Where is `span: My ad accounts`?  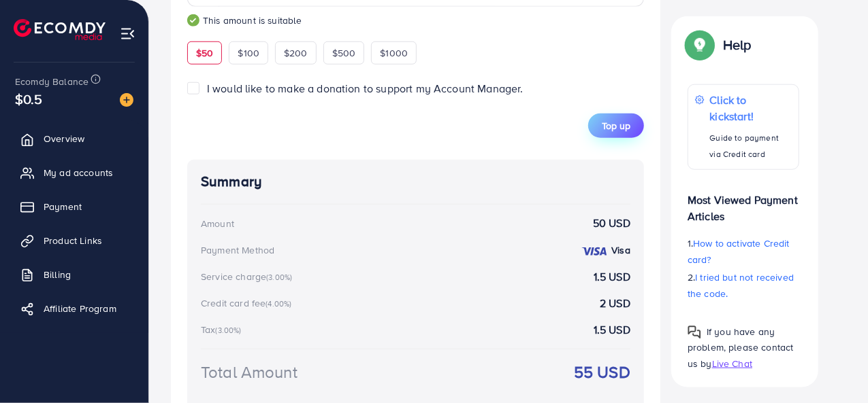
span: My ad accounts is located at coordinates (78, 172).